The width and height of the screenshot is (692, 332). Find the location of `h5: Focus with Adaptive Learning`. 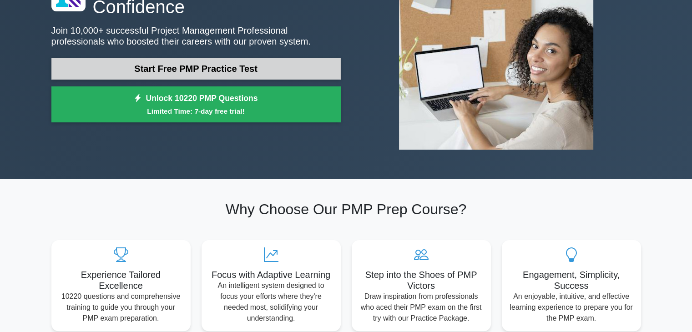

h5: Focus with Adaptive Learning is located at coordinates (271, 275).